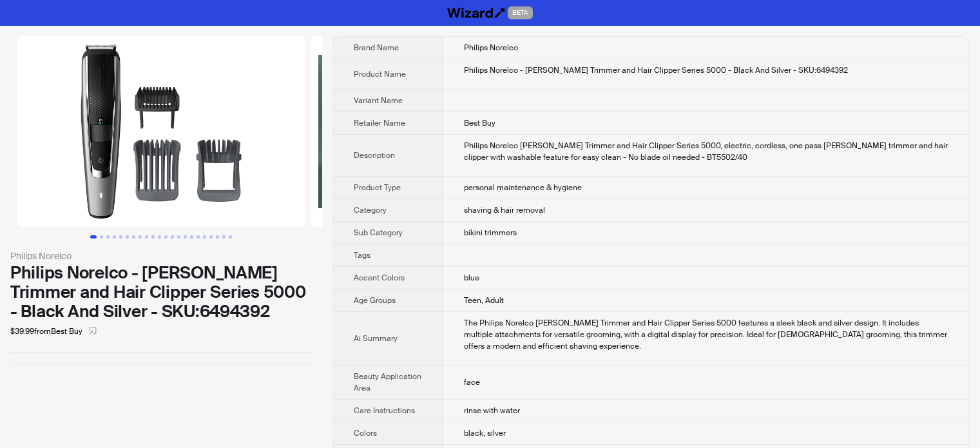  I want to click on span: Variant Name, so click(378, 101).